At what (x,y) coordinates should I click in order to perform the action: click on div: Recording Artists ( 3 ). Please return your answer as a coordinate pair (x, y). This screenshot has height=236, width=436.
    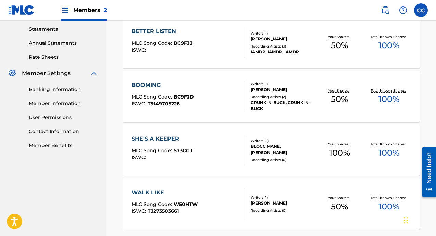
    Looking at the image, I should click on (282, 46).